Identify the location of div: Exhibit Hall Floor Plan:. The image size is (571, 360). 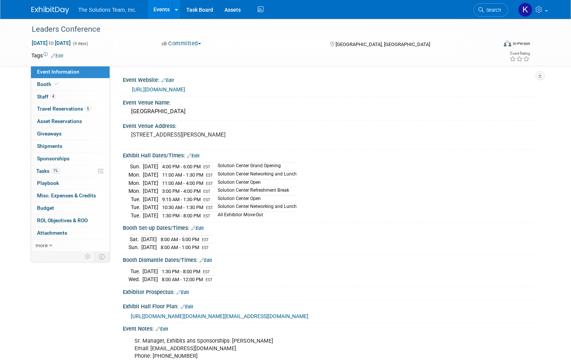
(331, 306).